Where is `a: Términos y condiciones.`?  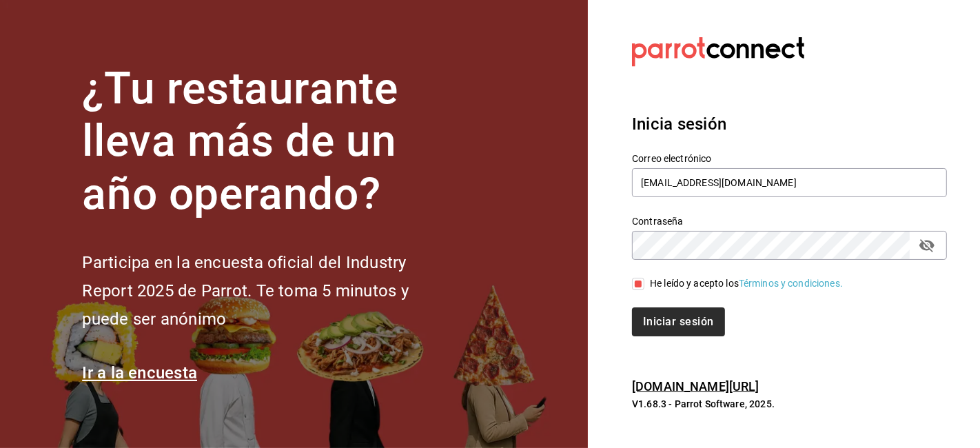
a: Términos y condiciones. is located at coordinates (790, 283).